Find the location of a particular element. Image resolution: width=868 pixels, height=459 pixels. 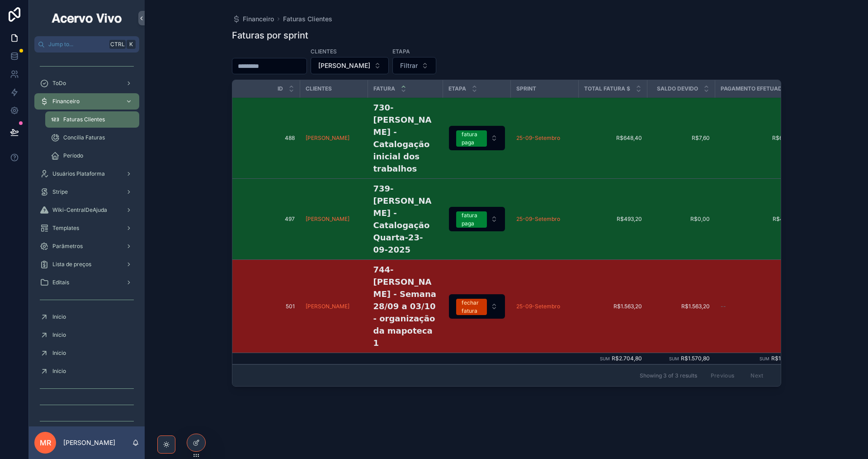

span: 501 is located at coordinates (269, 307).